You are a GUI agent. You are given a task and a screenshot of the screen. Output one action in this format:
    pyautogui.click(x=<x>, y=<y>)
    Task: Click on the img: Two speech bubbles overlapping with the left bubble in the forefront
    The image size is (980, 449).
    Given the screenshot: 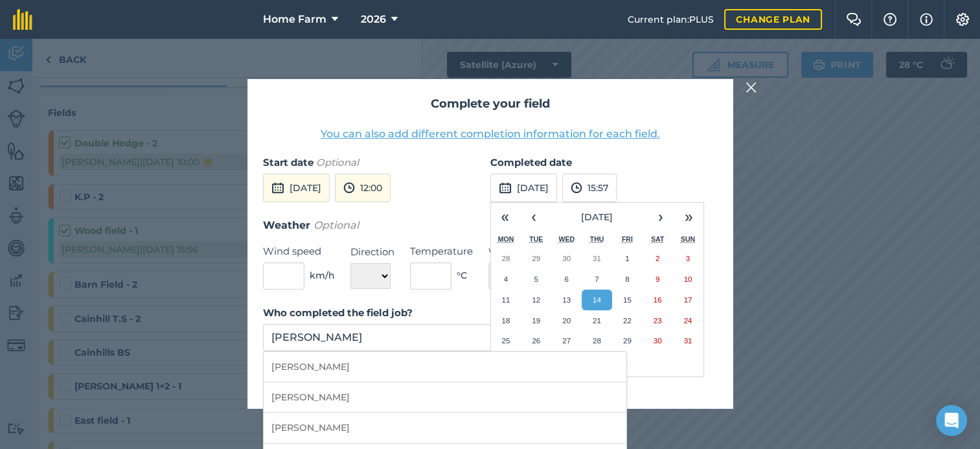 What is the action you would take?
    pyautogui.click(x=854, y=19)
    